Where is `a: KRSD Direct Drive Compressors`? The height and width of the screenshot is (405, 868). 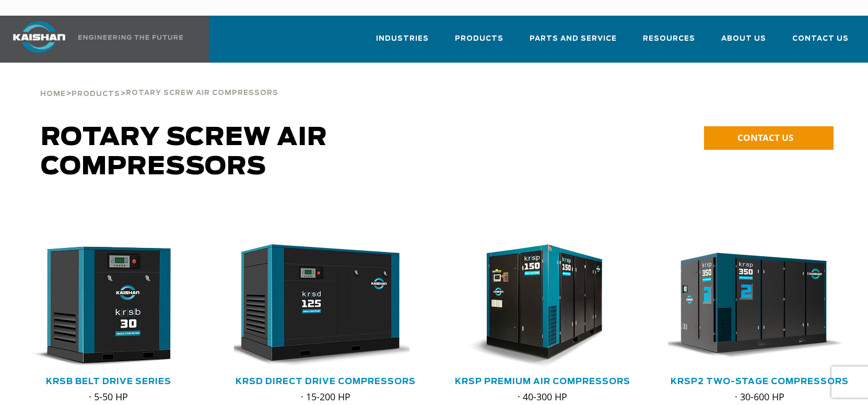 a: KRSD Direct Drive Compressors is located at coordinates (325, 381).